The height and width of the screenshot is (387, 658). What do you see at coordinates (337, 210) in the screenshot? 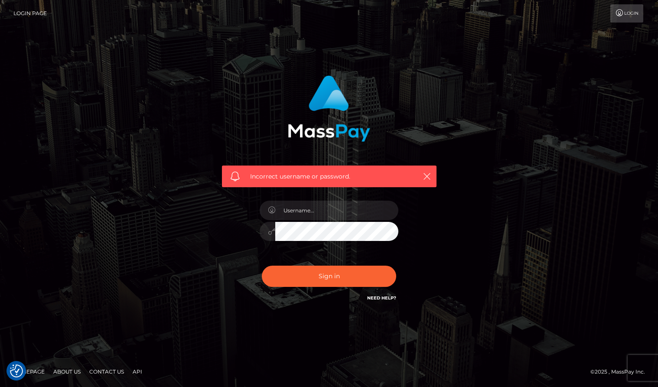
I see `input: Username...` at bounding box center [337, 210].